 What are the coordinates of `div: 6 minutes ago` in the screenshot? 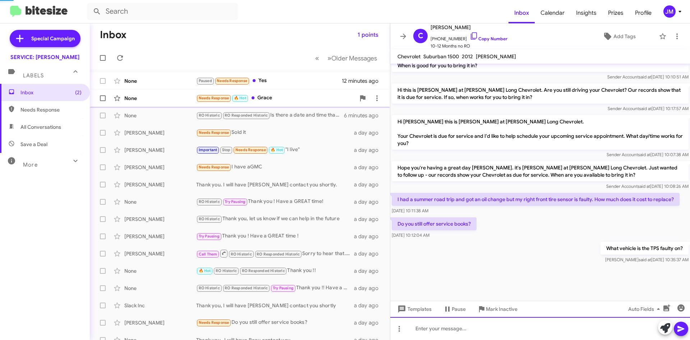 It's located at (364, 115).